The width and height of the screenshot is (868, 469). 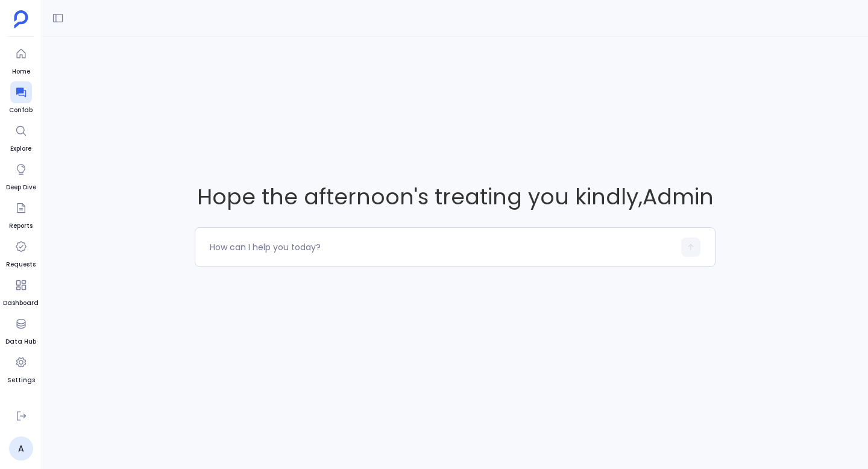 What do you see at coordinates (21, 175) in the screenshot?
I see `a: Deep Dive` at bounding box center [21, 175].